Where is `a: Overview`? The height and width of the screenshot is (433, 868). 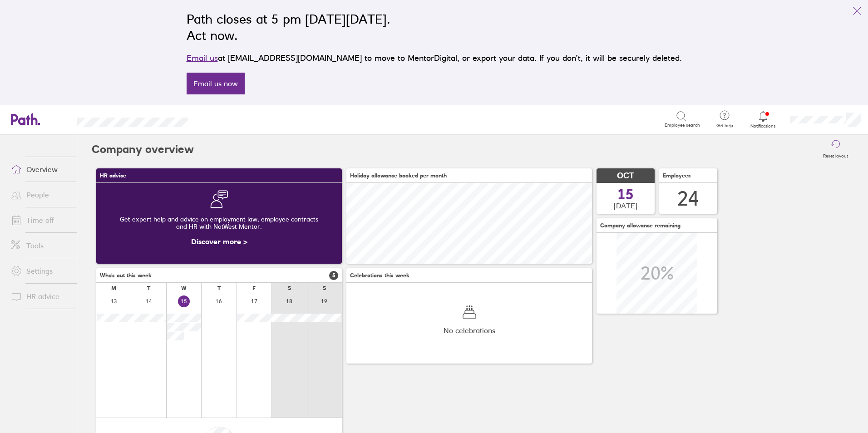 a: Overview is located at coordinates (40, 169).